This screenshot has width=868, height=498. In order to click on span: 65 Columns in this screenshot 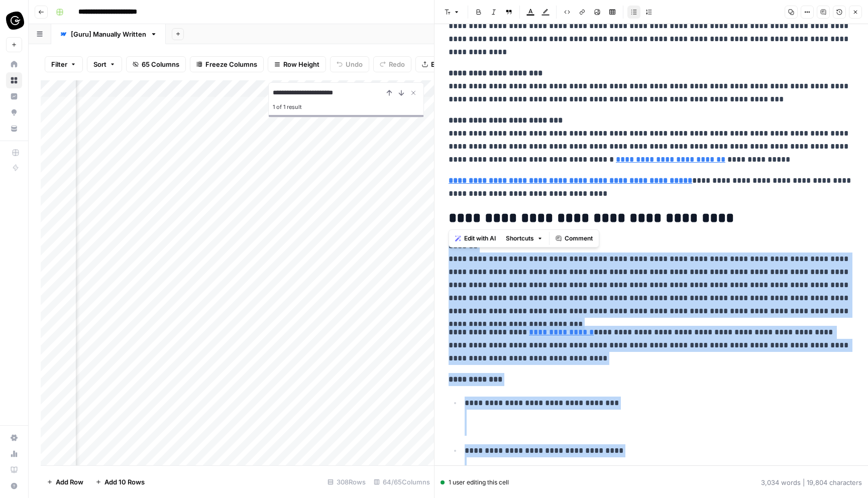, I will do `click(160, 65)`.